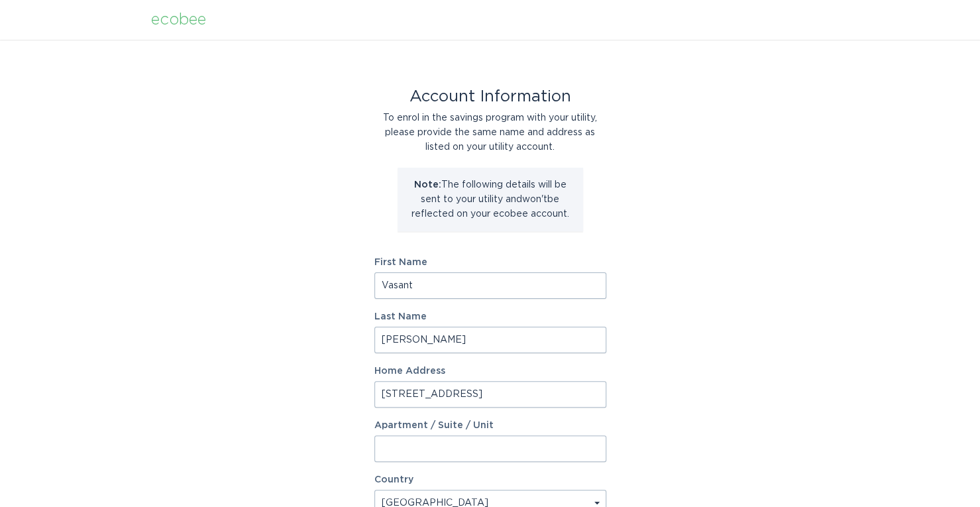 The image size is (980, 507). Describe the element at coordinates (393, 480) in the screenshot. I see `label: Country` at that location.